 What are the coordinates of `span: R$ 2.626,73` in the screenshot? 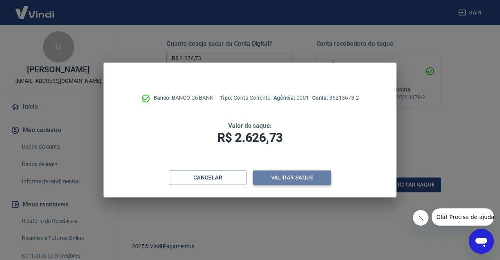 It's located at (250, 138).